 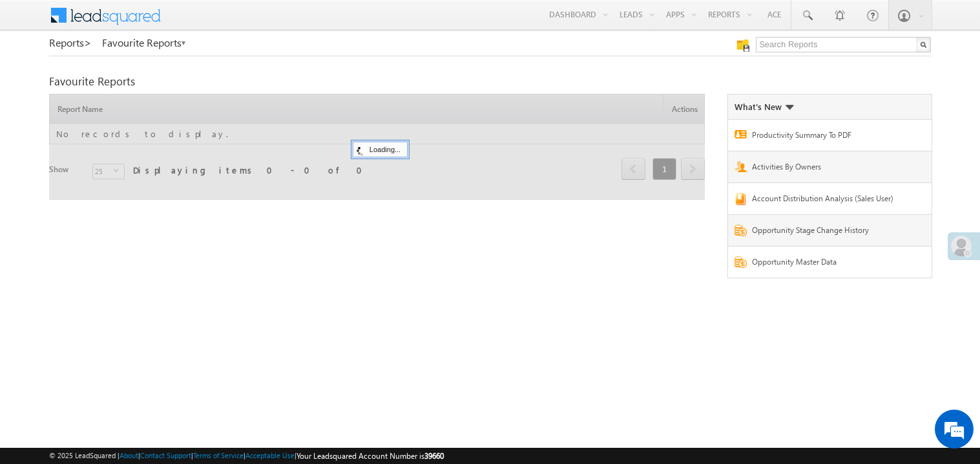 I want to click on a: Reports>, so click(x=71, y=43).